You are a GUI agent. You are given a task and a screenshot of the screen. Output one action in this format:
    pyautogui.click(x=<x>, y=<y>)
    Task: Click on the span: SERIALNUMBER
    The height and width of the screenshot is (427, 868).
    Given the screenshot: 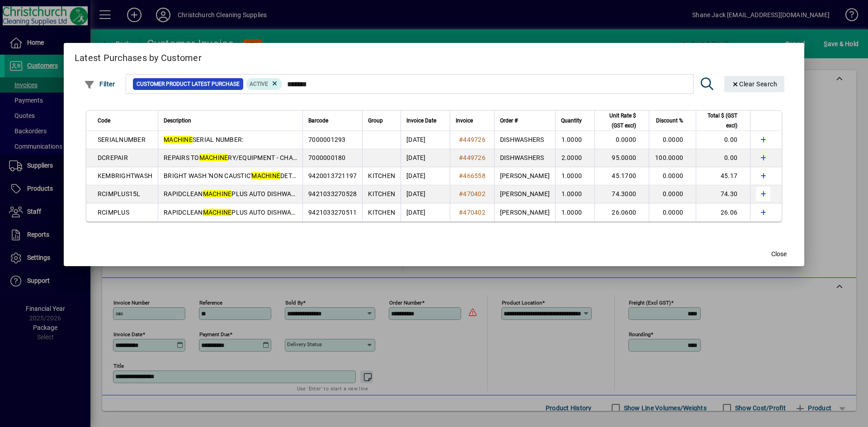 What is the action you would take?
    pyautogui.click(x=122, y=139)
    